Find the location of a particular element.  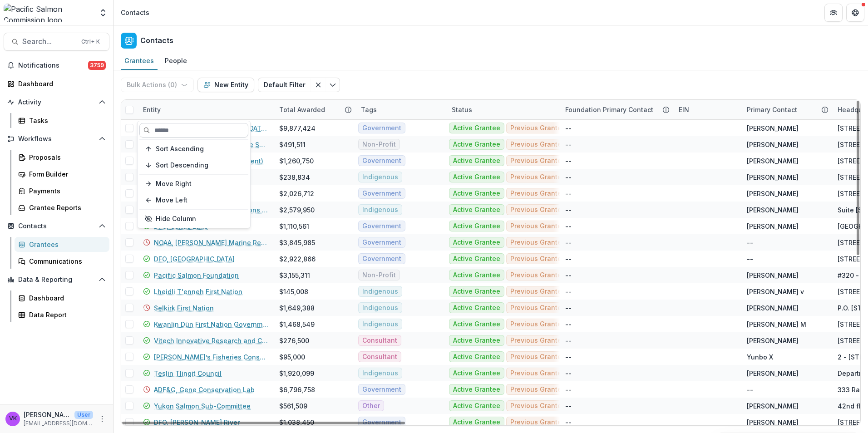

div: Status is located at coordinates (503, 109).